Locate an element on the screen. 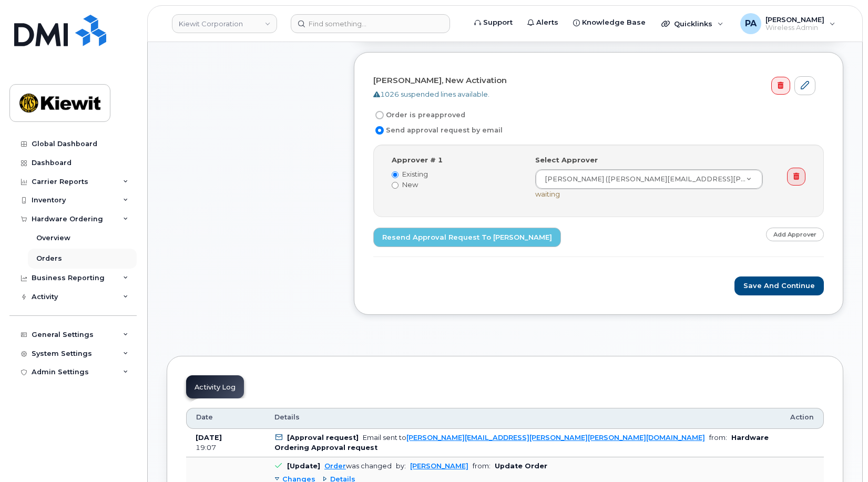 The image size is (868, 482). b: [Approval request] is located at coordinates (322, 437).